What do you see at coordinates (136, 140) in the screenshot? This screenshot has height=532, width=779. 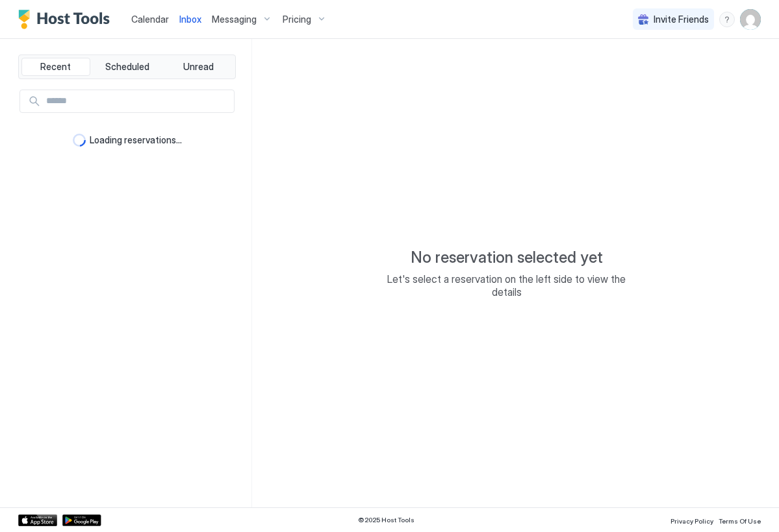 I see `span: Loading reservations...` at bounding box center [136, 140].